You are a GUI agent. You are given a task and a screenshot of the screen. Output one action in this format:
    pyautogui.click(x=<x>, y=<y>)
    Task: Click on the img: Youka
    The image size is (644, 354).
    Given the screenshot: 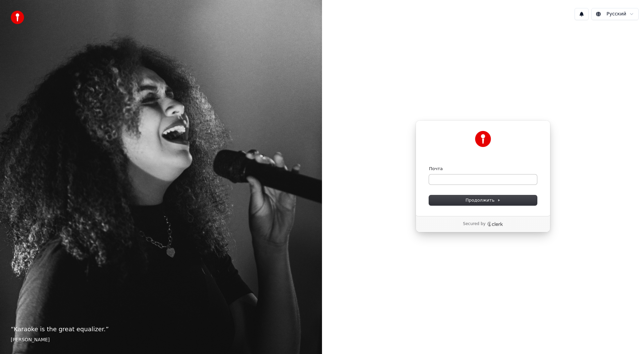 What is the action you would take?
    pyautogui.click(x=483, y=139)
    